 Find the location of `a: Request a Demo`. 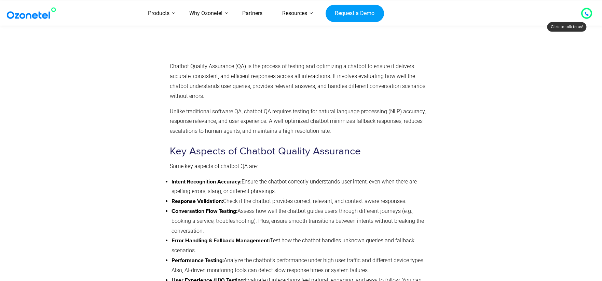

a: Request a Demo is located at coordinates (355, 13).